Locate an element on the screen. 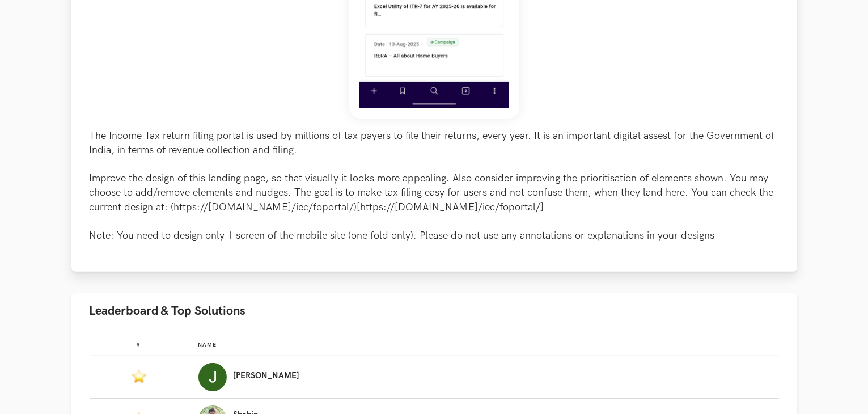 The height and width of the screenshot is (414, 868). span: Leaderboard & Top Solutions is located at coordinates (168, 311).